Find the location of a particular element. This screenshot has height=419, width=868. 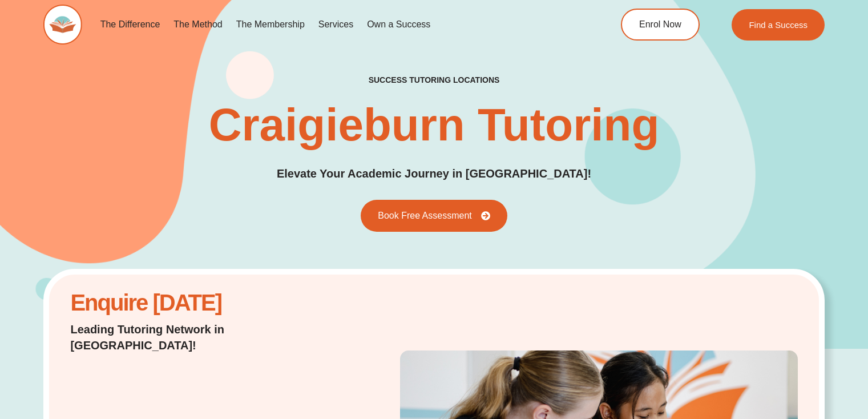

a: Find a Success is located at coordinates (778, 24).